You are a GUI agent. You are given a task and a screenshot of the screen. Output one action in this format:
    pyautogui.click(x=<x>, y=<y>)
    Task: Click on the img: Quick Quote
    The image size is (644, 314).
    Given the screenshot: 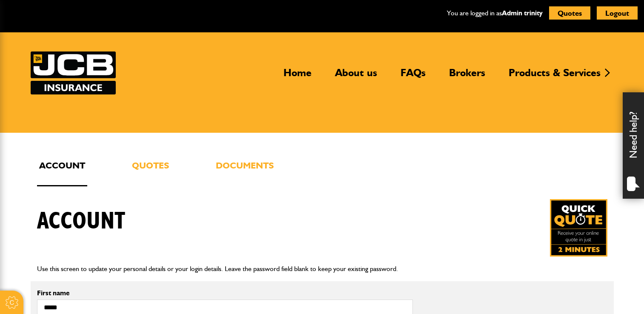 What is the action you would take?
    pyautogui.click(x=578, y=228)
    